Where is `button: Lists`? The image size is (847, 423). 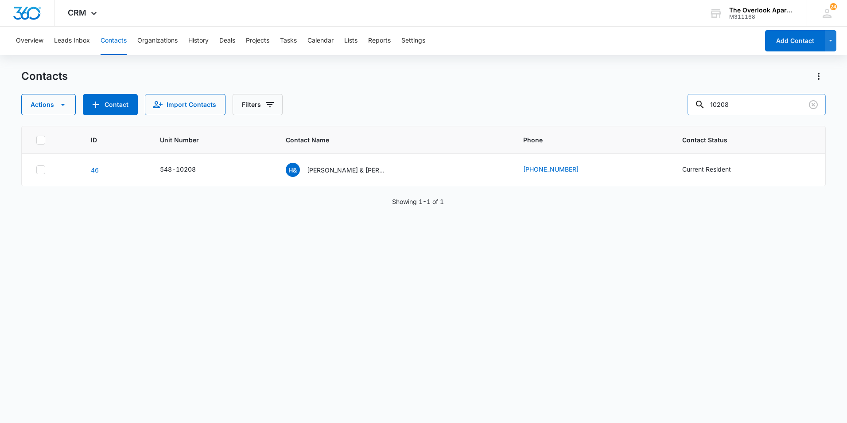
button: Lists is located at coordinates (351, 41).